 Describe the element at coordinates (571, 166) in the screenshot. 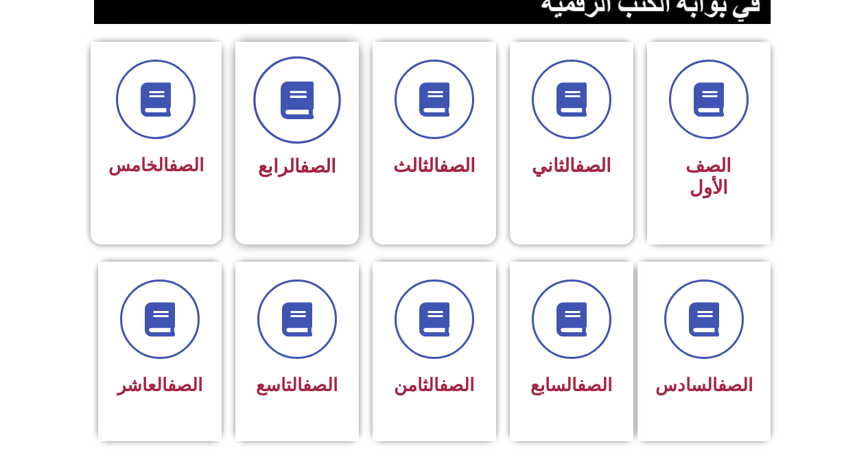

I see `span: الثاني` at that location.